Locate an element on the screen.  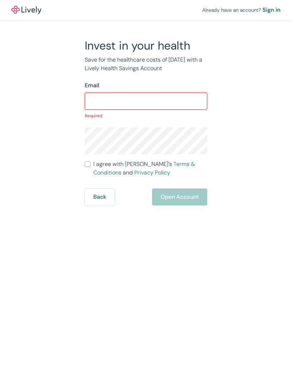
div: Sign in is located at coordinates (271, 10).